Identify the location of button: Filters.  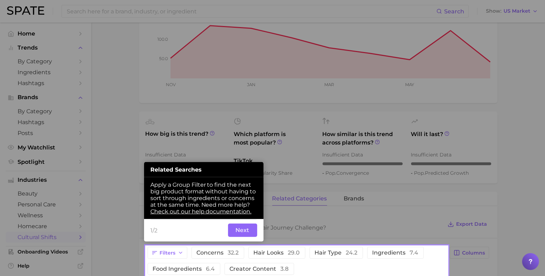
(167, 253).